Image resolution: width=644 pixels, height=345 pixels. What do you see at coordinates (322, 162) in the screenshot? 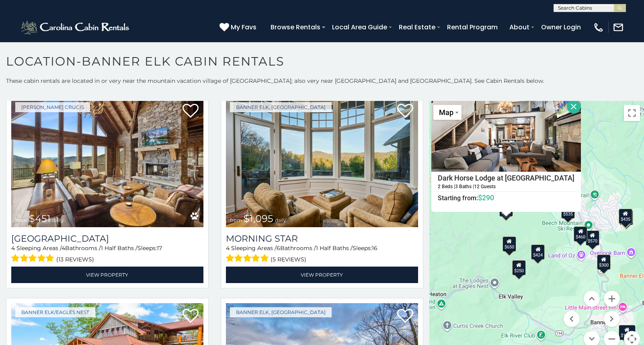
I see `img: Morning Star` at bounding box center [322, 162].